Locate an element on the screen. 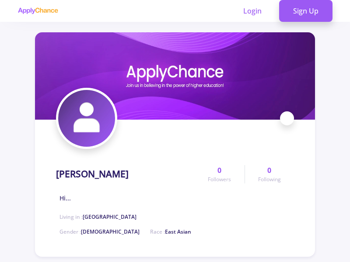 The image size is (350, 262). a: 0Followers is located at coordinates (219, 174).